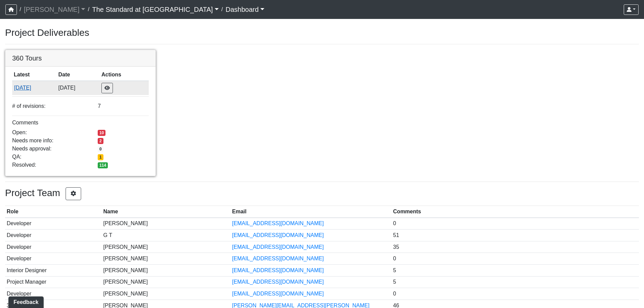 Image resolution: width=644 pixels, height=308 pixels. I want to click on th: Comments, so click(515, 211).